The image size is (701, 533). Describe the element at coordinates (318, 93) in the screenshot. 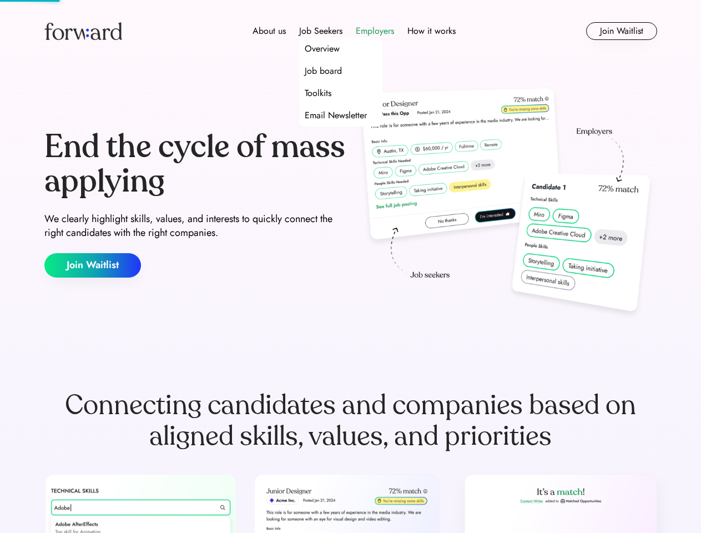

I see `div: Toolkits` at that location.